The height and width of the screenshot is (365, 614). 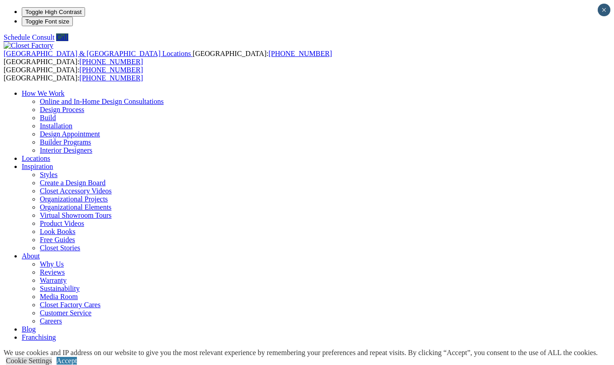 What do you see at coordinates (57, 231) in the screenshot?
I see `a: Look Books` at bounding box center [57, 231].